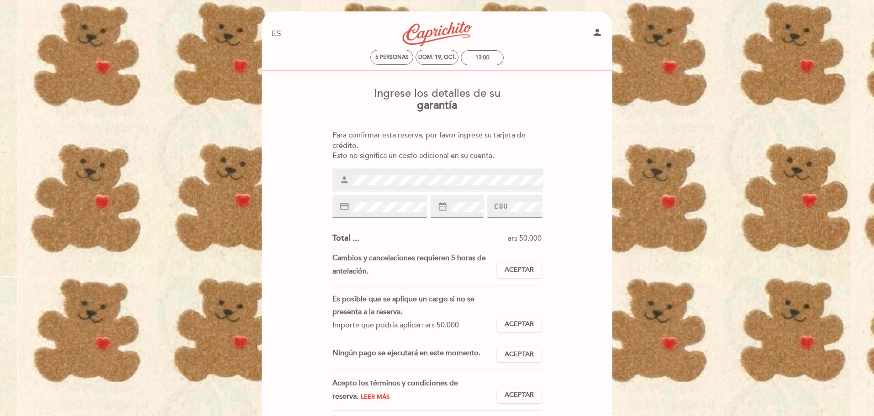  What do you see at coordinates (437, 57) in the screenshot?
I see `div: dom. 19, oct.` at bounding box center [437, 57].